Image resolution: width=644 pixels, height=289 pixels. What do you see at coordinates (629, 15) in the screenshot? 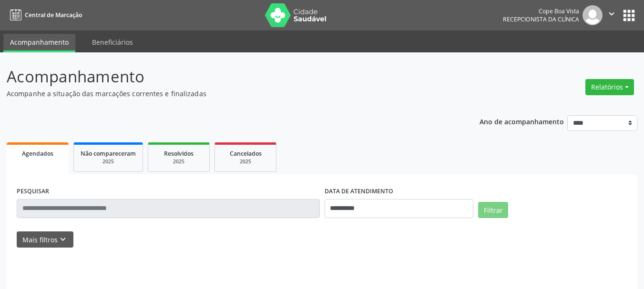
I see `button: apps` at bounding box center [629, 15].